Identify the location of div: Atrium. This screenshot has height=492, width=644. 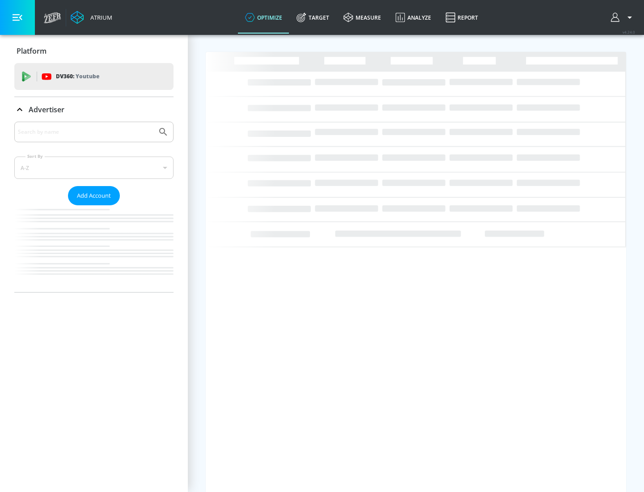
(99, 17).